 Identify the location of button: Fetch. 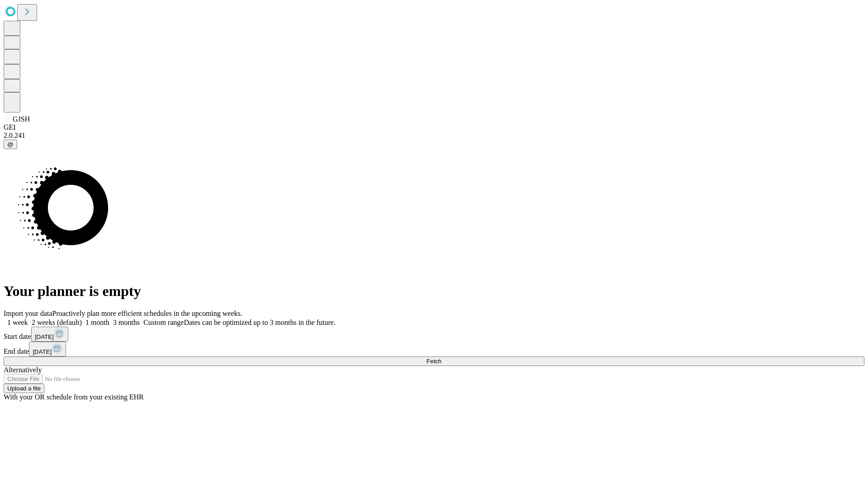
(434, 361).